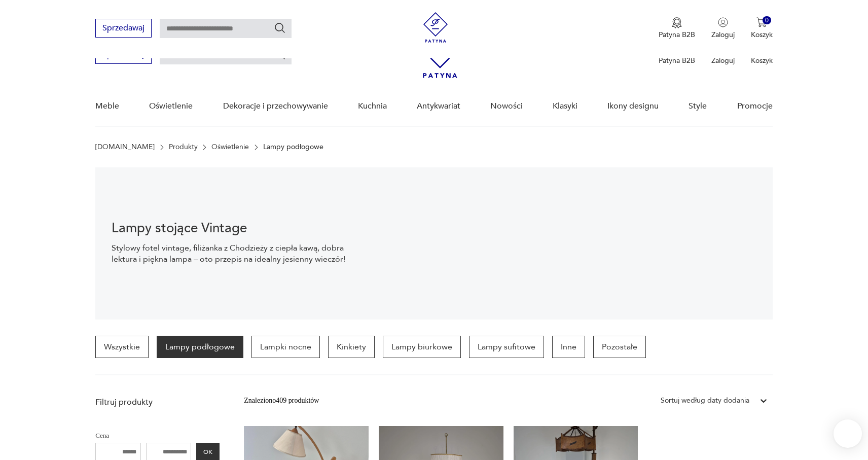  I want to click on a: Nowości, so click(507, 106).